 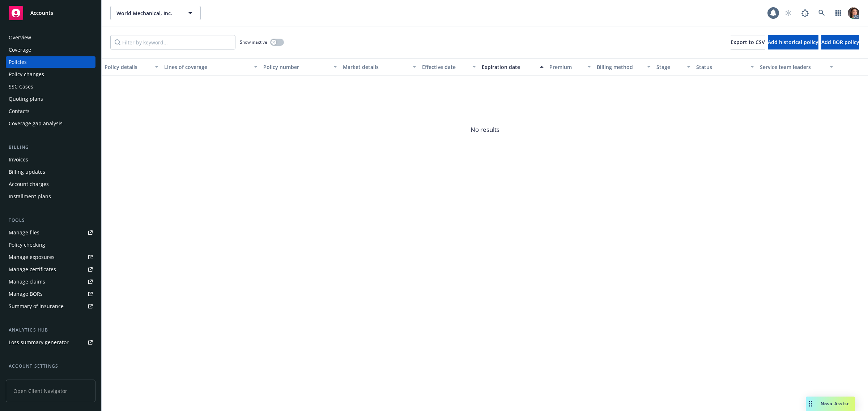 What do you see at coordinates (508, 67) in the screenshot?
I see `div: Expiration date` at bounding box center [508, 67].